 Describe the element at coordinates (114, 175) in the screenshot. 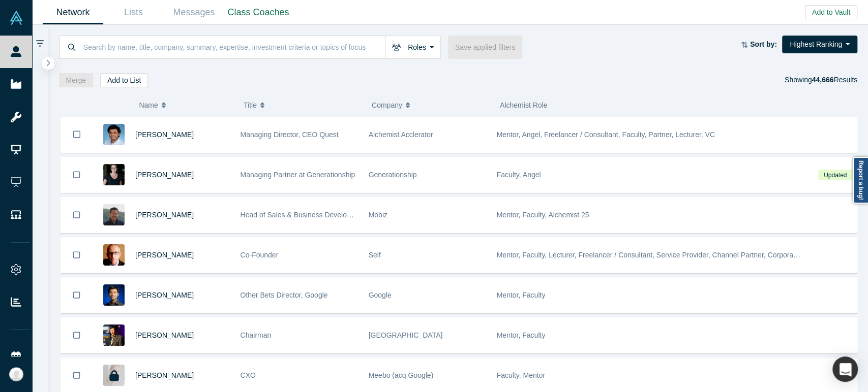

I see `img: Rachel Chalmers's Profile Image` at that location.